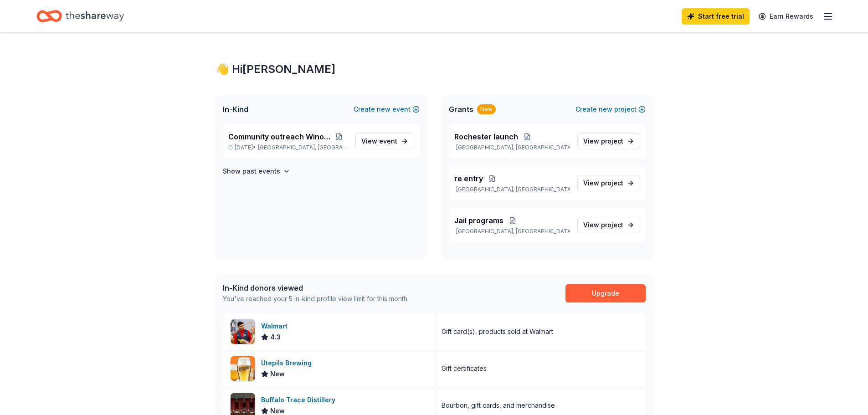 This screenshot has width=868, height=415. What do you see at coordinates (315, 288) in the screenshot?
I see `div: In-Kind donors viewed` at bounding box center [315, 288].